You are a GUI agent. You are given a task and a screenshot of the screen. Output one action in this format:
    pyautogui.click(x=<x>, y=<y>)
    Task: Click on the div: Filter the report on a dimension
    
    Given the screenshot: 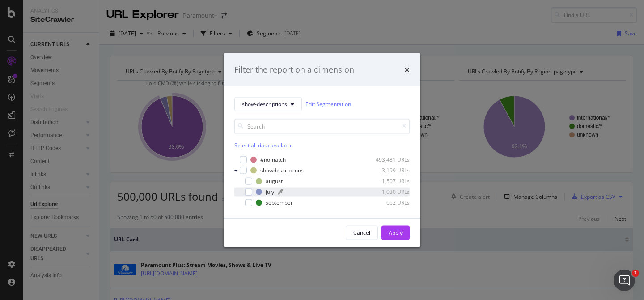 What is the action you would take?
    pyautogui.click(x=294, y=70)
    